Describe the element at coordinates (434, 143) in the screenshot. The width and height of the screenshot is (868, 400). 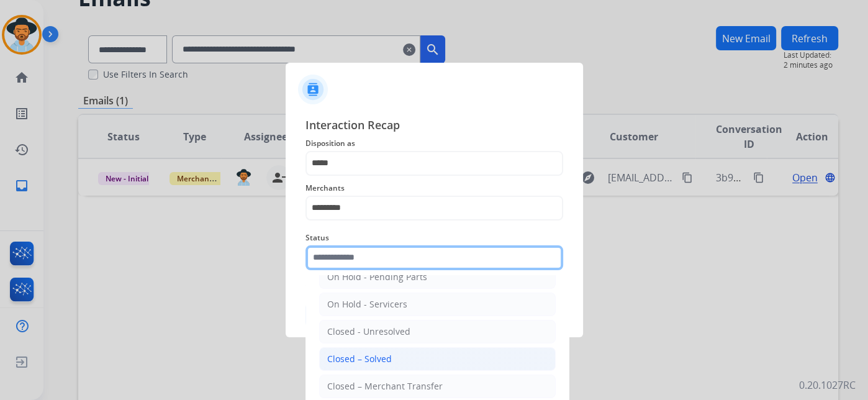
I see `span: Disposition as` at that location.